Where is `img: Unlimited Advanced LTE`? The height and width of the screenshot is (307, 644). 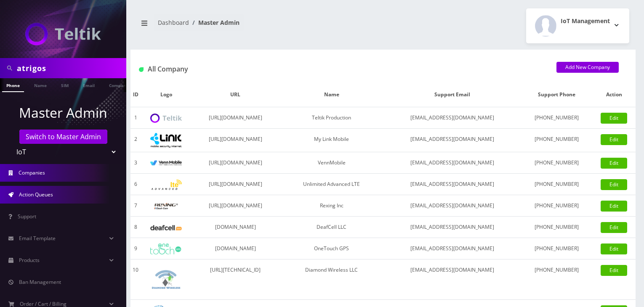 img: Unlimited Advanced LTE is located at coordinates (166, 184).